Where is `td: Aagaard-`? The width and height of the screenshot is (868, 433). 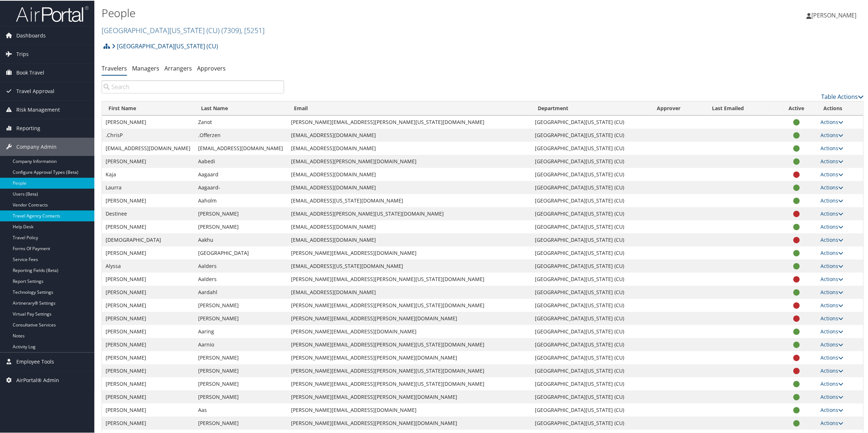
td: Aagaard- is located at coordinates (242, 187).